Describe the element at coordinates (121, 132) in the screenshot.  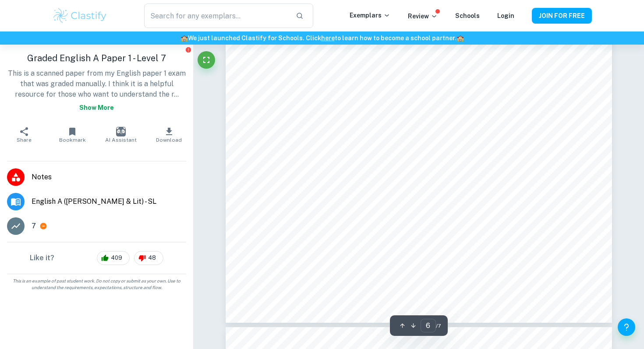
I see `img: AI Assistant` at that location.